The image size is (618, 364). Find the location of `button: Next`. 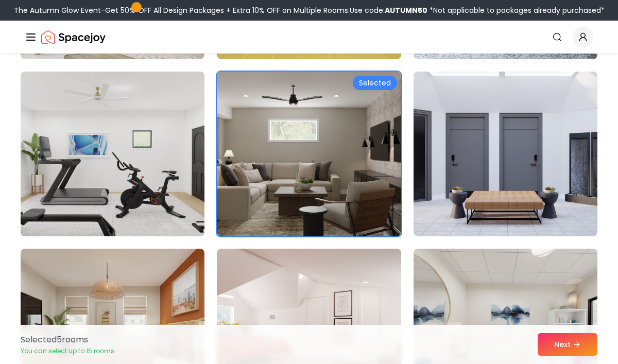

button: Next is located at coordinates (567, 344).